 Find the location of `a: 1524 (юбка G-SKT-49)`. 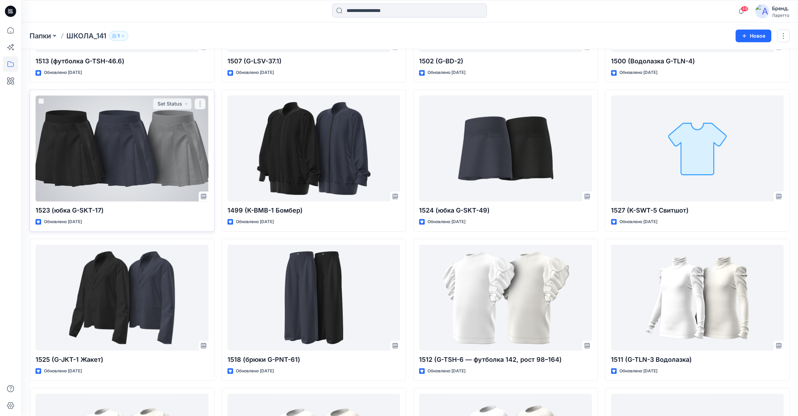

a: 1524 (юбка G-SKT-49) is located at coordinates (506, 148).